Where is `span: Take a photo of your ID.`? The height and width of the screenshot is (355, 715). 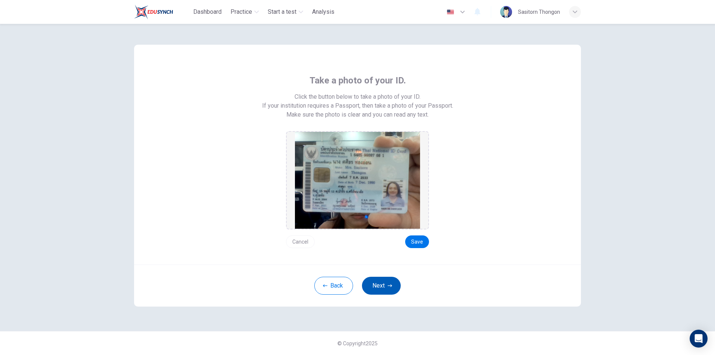
span: Take a photo of your ID. is located at coordinates (357, 80).